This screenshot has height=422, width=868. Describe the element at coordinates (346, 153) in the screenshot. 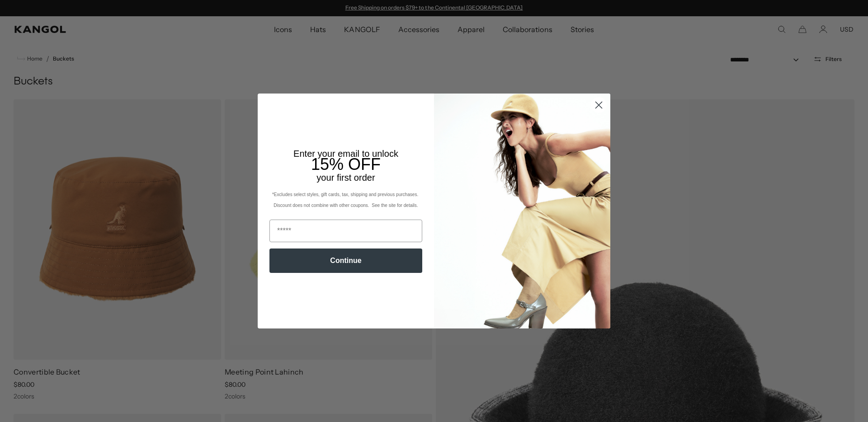

I see `span: Enter your email to unlock` at that location.